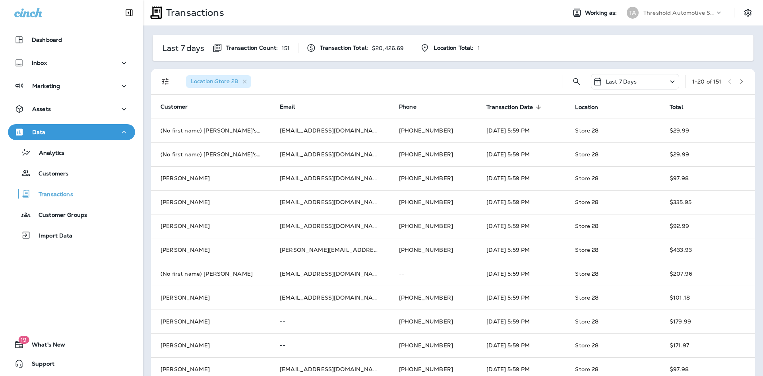 The width and height of the screenshot is (763, 376). I want to click on td: $207.96, so click(707, 273).